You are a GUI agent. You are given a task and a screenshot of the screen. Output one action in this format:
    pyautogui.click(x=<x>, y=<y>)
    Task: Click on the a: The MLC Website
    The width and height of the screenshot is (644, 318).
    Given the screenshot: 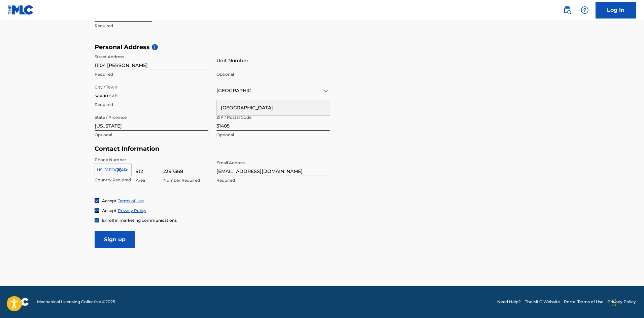 What is the action you would take?
    pyautogui.click(x=543, y=302)
    